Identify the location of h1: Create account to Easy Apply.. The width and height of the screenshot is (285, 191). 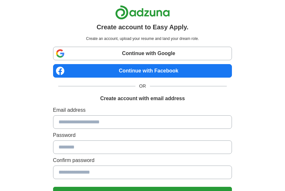
(142, 27).